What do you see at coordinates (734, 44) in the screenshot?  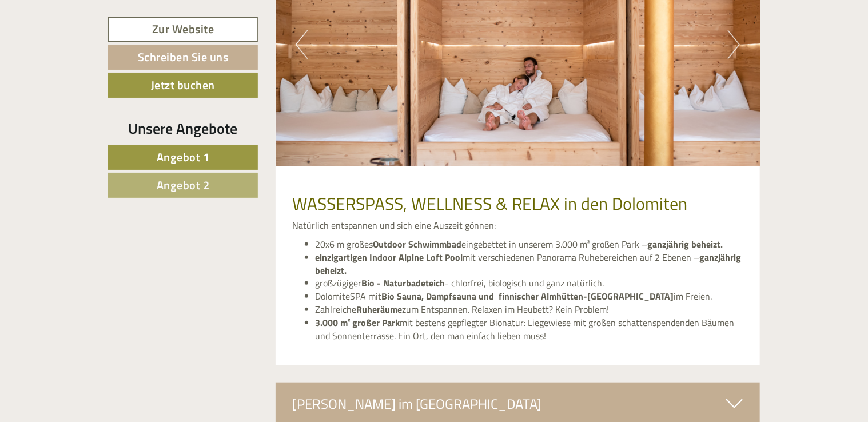 I see `button: Next` at bounding box center [734, 44].